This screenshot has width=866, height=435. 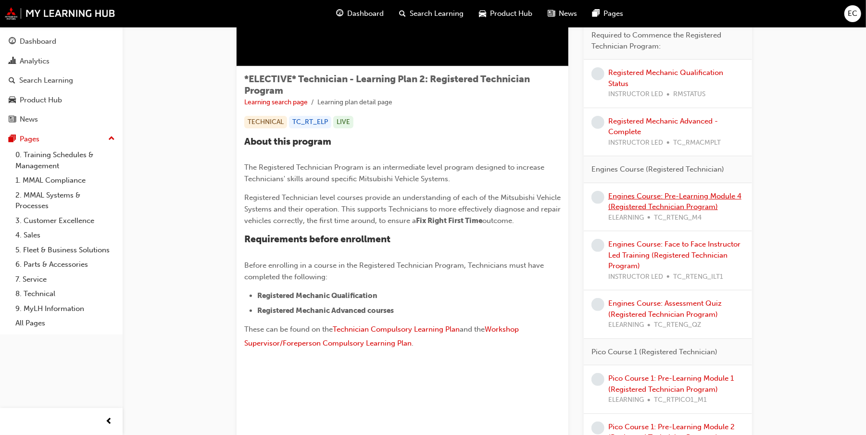 I want to click on a: Registered Mechanic Qualification Status, so click(x=665, y=78).